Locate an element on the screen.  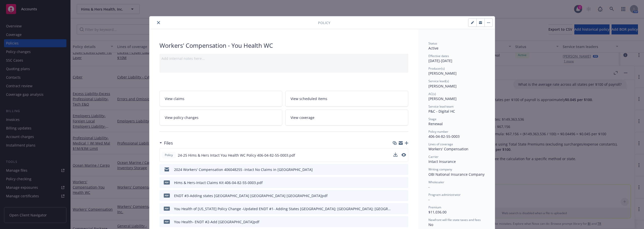
span: Producer(s) is located at coordinates (436, 68).